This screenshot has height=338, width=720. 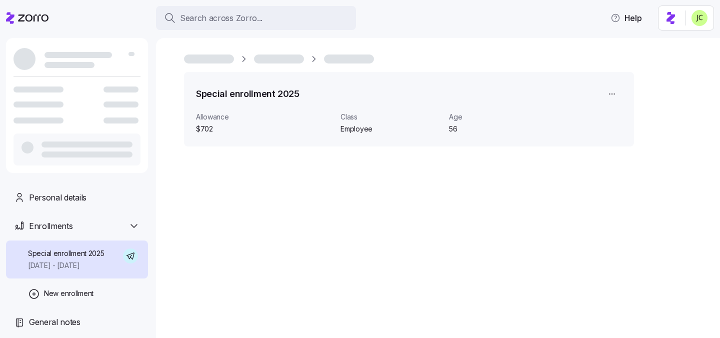 What do you see at coordinates (256, 18) in the screenshot?
I see `button: Search across Zorro...` at bounding box center [256, 18].